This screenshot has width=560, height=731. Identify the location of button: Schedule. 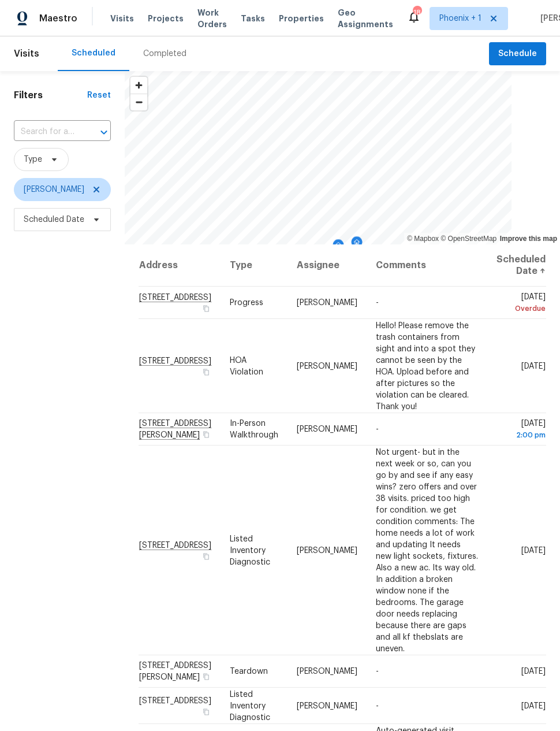
(518, 54).